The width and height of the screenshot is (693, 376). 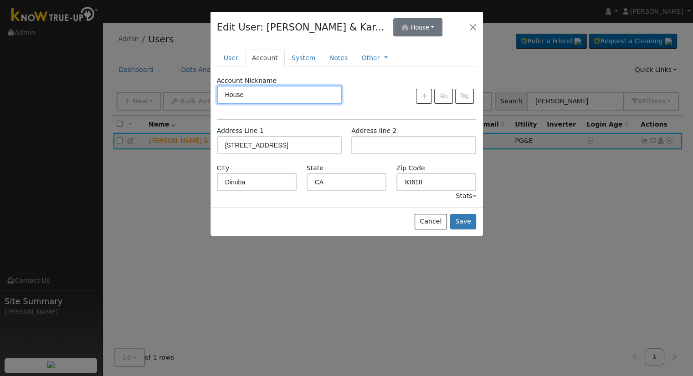 What do you see at coordinates (374, 131) in the screenshot?
I see `label: Address line 2` at bounding box center [374, 131].